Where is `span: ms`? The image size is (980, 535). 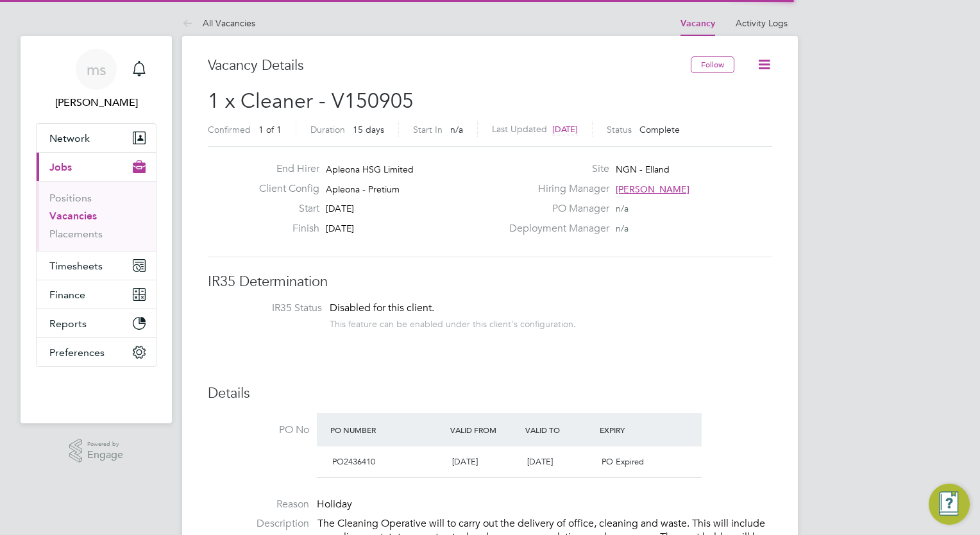
span: ms is located at coordinates (96, 69).